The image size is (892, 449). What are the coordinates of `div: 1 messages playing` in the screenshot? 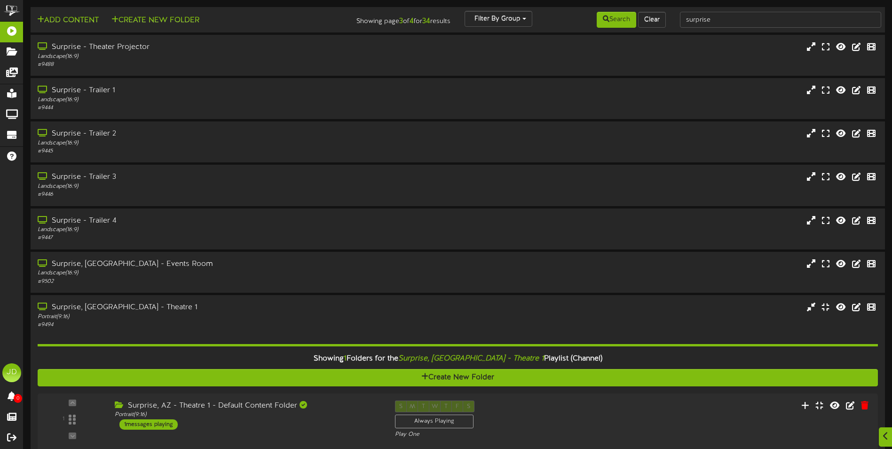 It's located at (149, 424).